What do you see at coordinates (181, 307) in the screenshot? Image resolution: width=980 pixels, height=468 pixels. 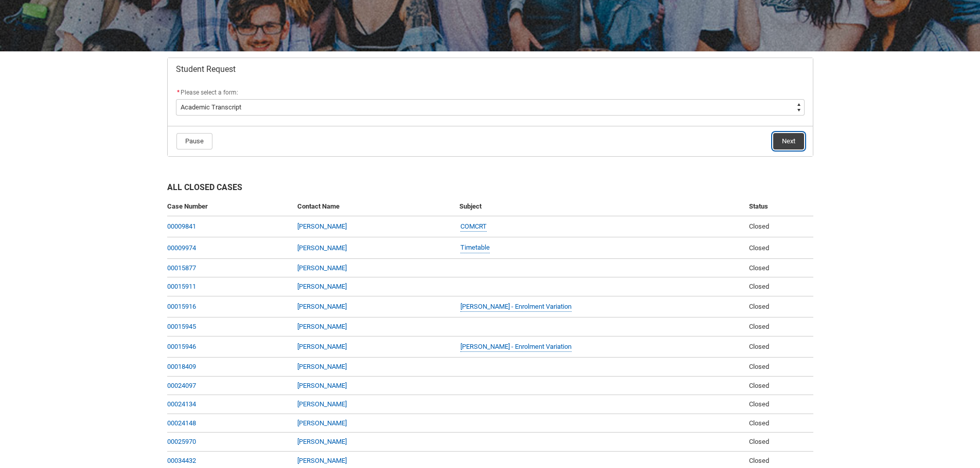 I see `a: 00015916` at bounding box center [181, 307].